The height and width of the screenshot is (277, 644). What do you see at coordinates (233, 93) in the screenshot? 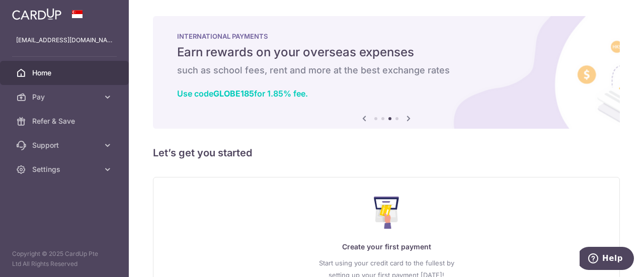
I see `b: GLOBE185` at bounding box center [233, 93].